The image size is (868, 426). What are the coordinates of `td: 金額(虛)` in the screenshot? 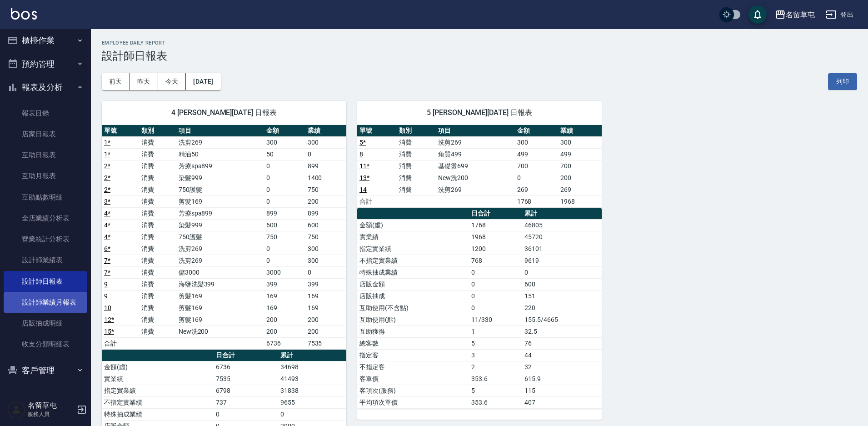 It's located at (157, 367).